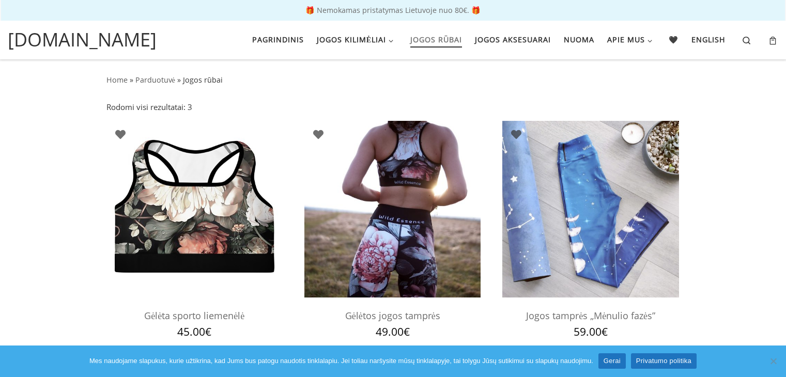  Describe the element at coordinates (663, 361) in the screenshot. I see `a: Privatumo politika` at that location.